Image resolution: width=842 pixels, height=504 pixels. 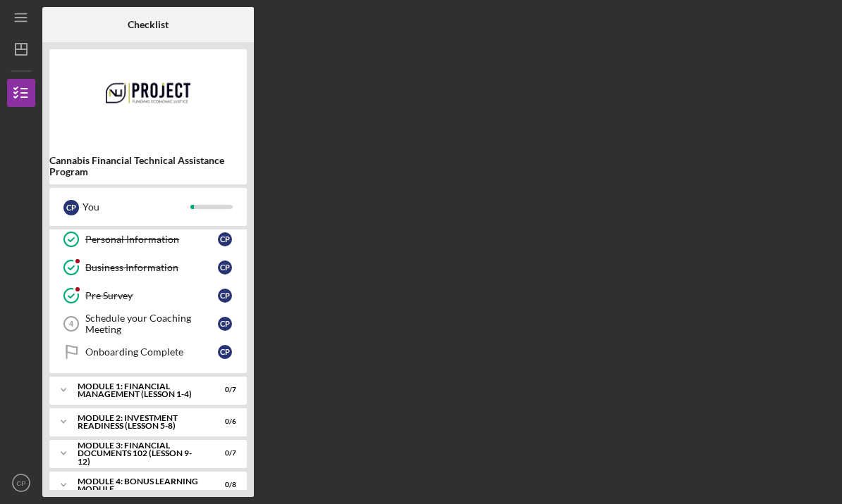 What do you see at coordinates (148, 239) in the screenshot?
I see `a: Personal InformationCP` at bounding box center [148, 239].